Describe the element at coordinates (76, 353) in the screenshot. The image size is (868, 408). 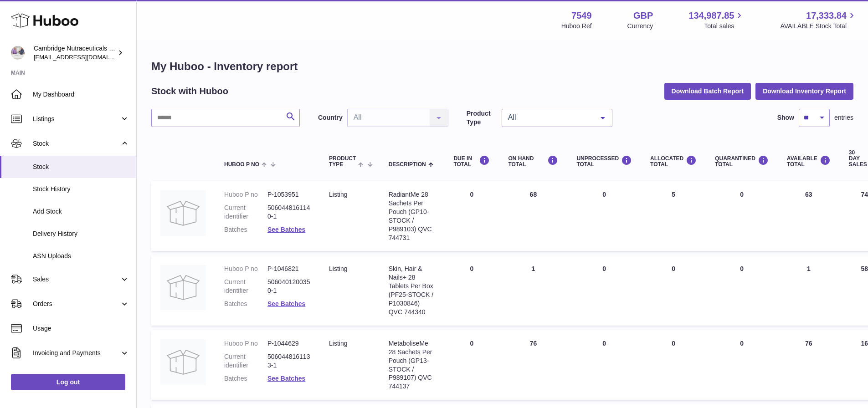
I see `span: Invoicing and Payments` at that location.